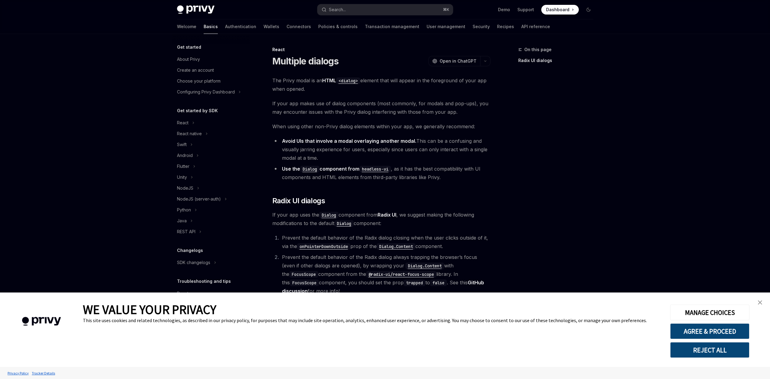 The height and width of the screenshot is (379, 770). Describe the element at coordinates (206, 92) in the screenshot. I see `div: Configuring Privy Dashboard` at that location.